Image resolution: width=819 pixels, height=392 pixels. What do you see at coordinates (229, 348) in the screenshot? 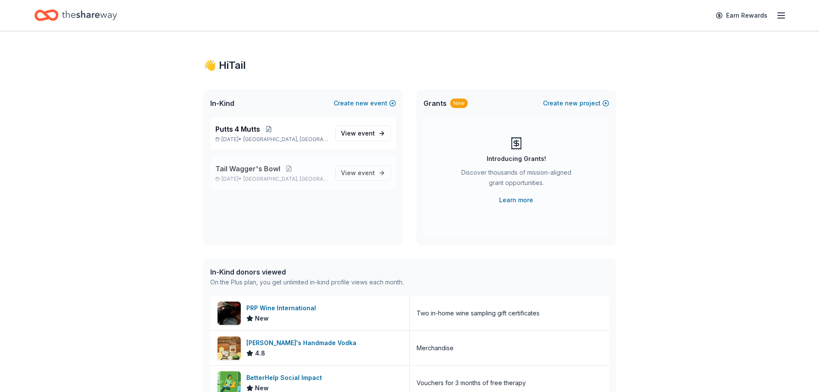
I see `img: Image for Tito's Handmade Vodka` at bounding box center [229, 348].